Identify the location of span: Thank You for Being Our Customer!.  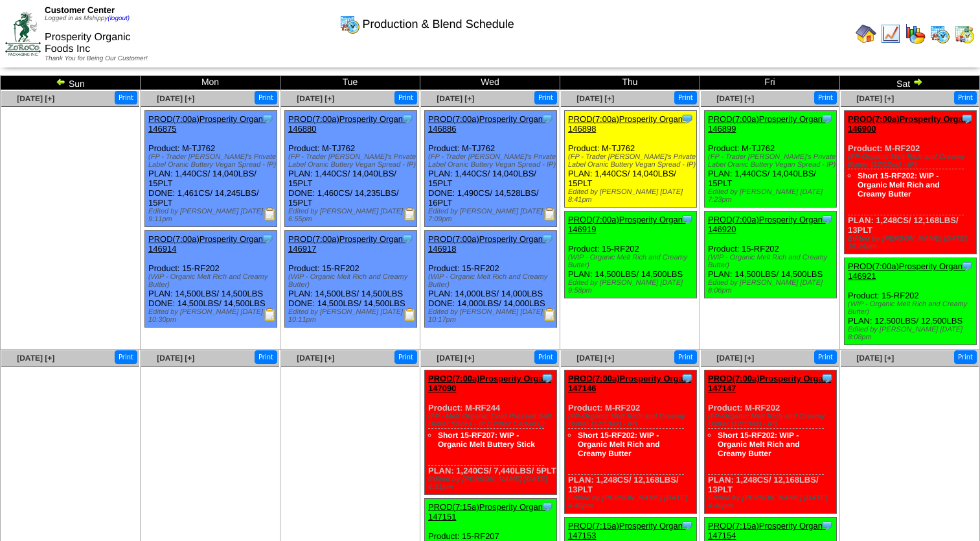
(96, 58).